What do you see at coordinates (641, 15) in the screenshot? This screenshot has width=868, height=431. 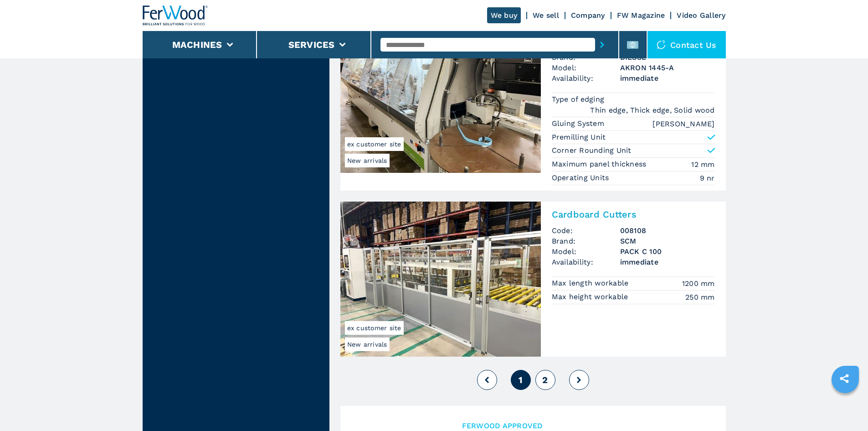 I see `a: FW Magazine` at bounding box center [641, 15].